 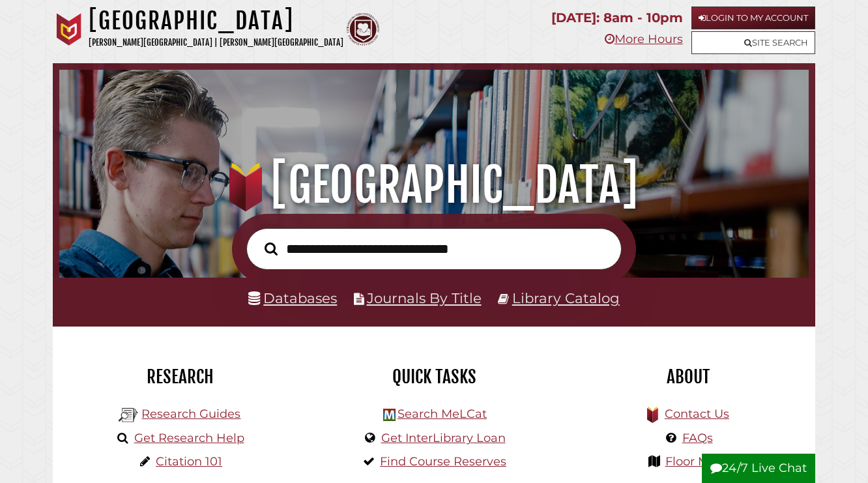 I want to click on a: Citation 101, so click(x=189, y=462).